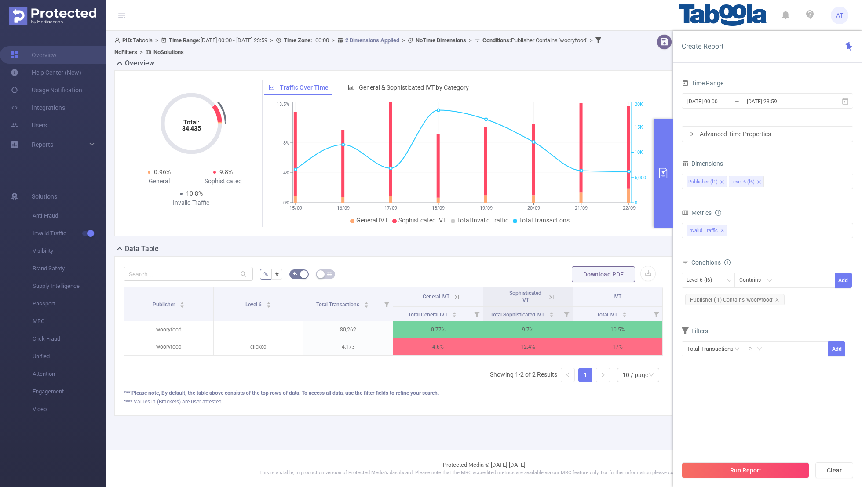 The width and height of the screenshot is (862, 487). I want to click on i: icon: table, so click(330, 274).